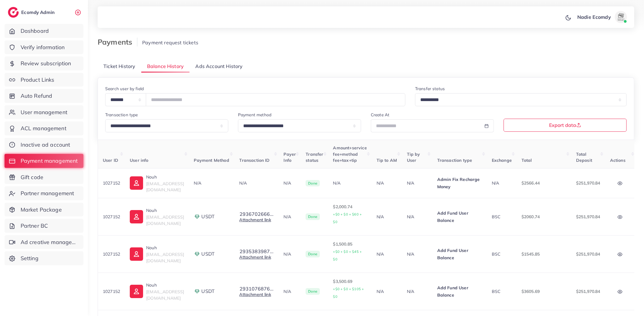 The width and height of the screenshot is (644, 316). Describe the element at coordinates (565, 125) in the screenshot. I see `button: Export data` at that location.